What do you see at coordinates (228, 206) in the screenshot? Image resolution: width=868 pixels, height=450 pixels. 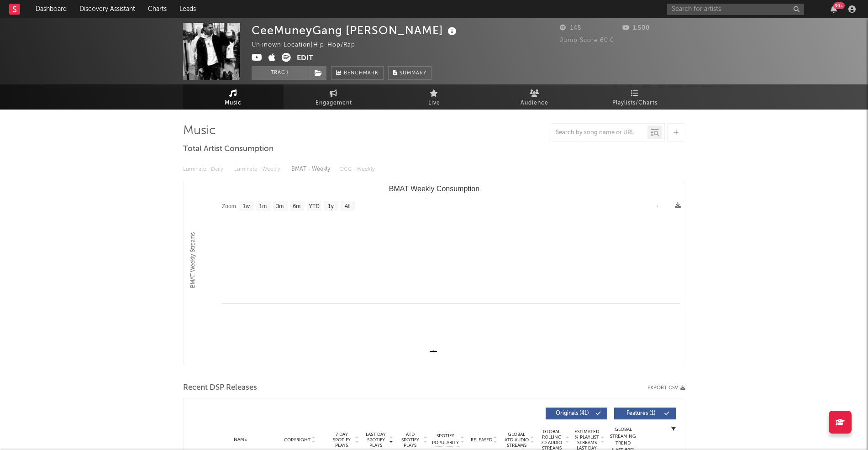 I see `text: Zoom` at bounding box center [228, 206].